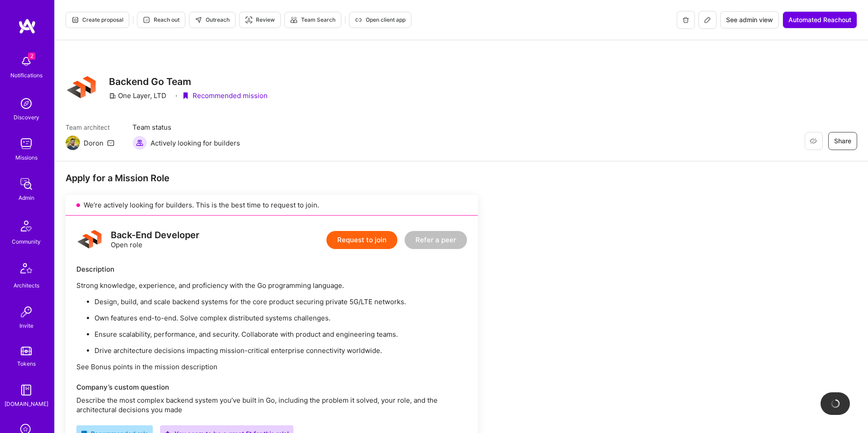 This screenshot has height=433, width=868. I want to click on p: Ensure scalability, performance, and security. Collaborate with product and engineering teams., so click(280, 334).